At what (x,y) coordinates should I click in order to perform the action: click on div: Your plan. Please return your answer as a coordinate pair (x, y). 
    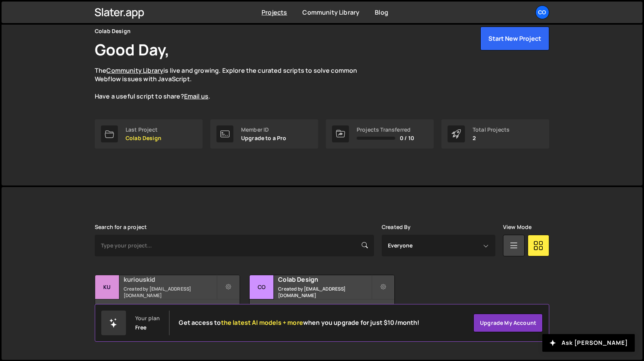
    Looking at the image, I should click on (147, 319).